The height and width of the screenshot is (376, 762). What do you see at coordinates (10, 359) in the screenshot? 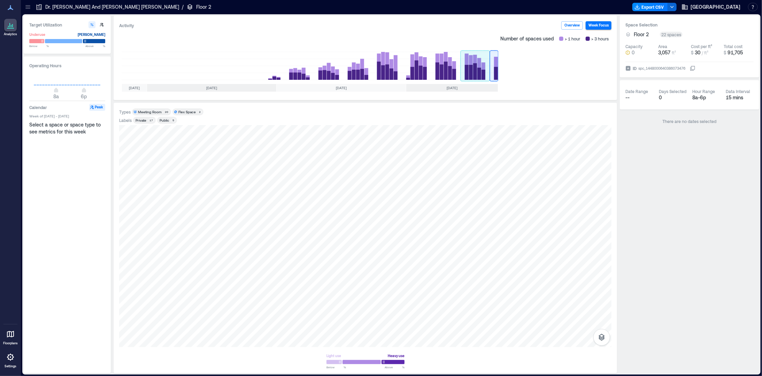
I see `a: Settings` at bounding box center [10, 359].